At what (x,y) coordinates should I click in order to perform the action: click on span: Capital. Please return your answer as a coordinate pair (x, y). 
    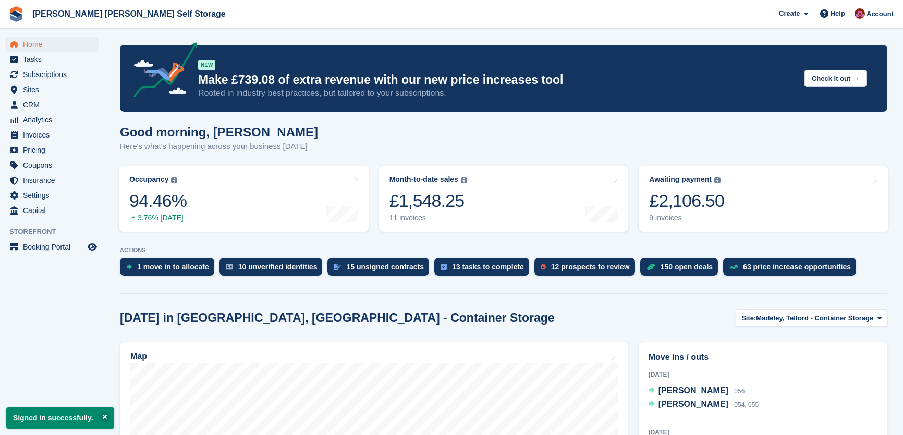
    Looking at the image, I should click on (54, 211).